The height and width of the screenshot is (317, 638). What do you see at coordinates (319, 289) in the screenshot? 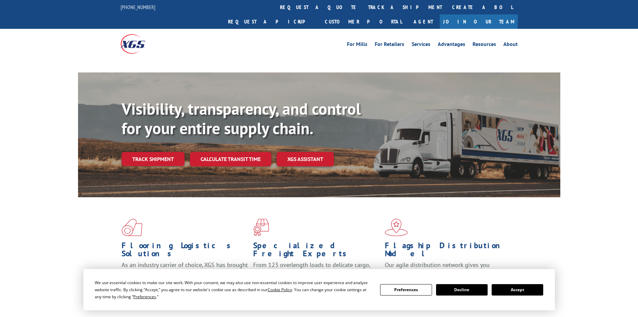
I see `div: Cookie Consent Prompt` at bounding box center [319, 289].